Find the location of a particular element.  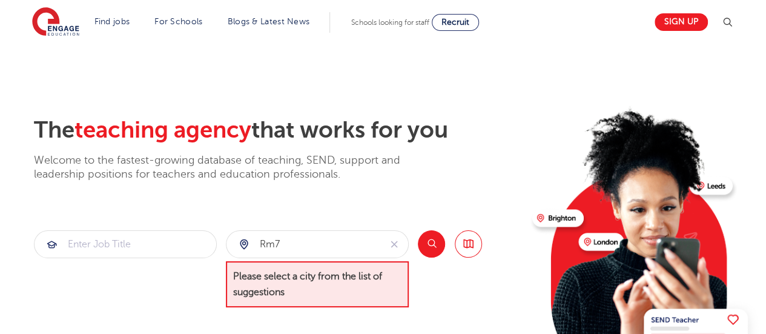

p: Welcome to the fastest-growing database of teaching, SEND, support and leadership positions for t... is located at coordinates (234, 167).